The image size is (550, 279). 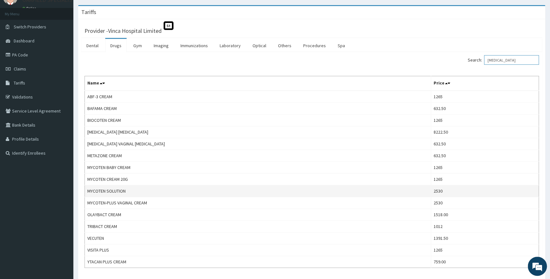 I want to click on td: BIOCOTEN CREAM, so click(x=258, y=120).